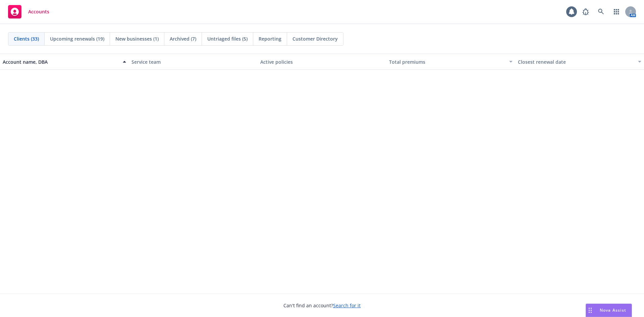  What do you see at coordinates (61, 62) in the screenshot?
I see `div: Account name, DBA` at bounding box center [61, 62].